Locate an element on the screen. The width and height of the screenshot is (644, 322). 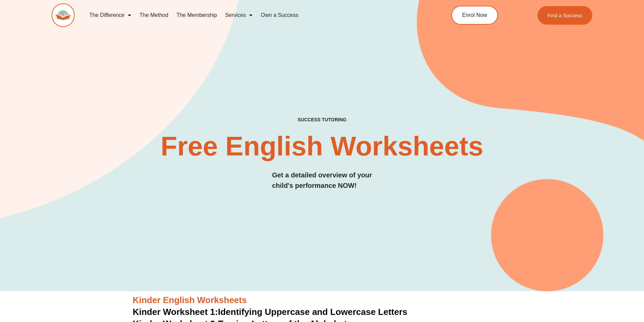
h3: Get a detailed overview of your child's performance NOW! is located at coordinates (322, 180).